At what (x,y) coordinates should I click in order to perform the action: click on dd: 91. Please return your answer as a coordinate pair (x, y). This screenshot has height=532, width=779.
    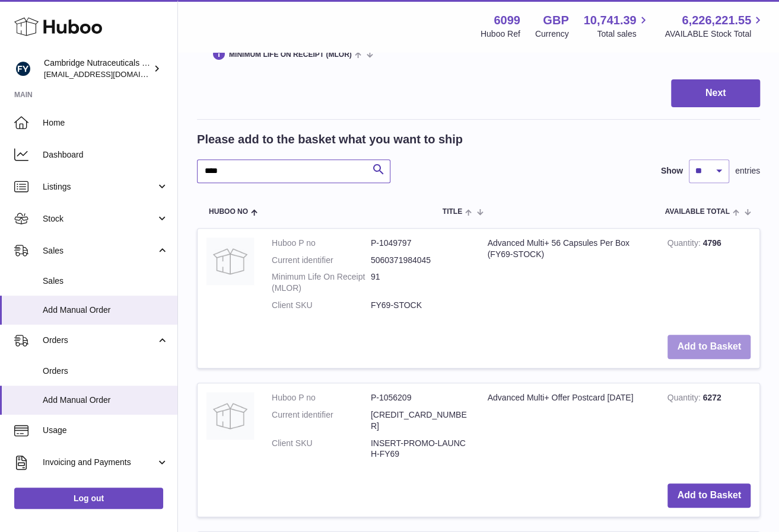
    Looking at the image, I should click on (420, 283).